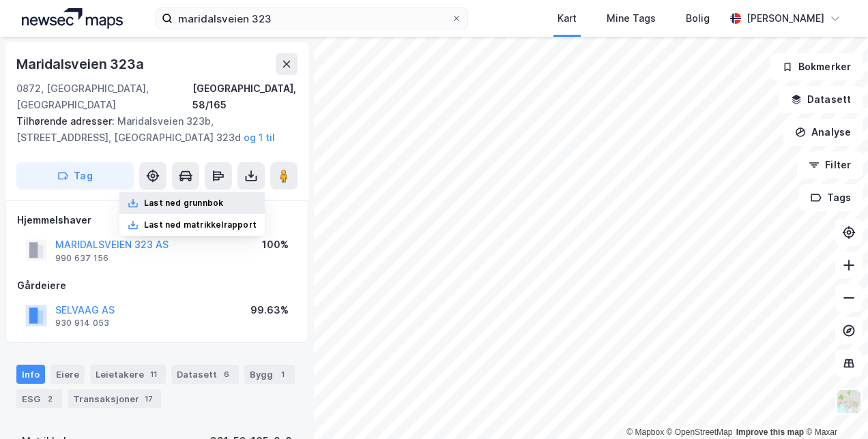  Describe the element at coordinates (50, 399) in the screenshot. I see `div: 2` at that location.